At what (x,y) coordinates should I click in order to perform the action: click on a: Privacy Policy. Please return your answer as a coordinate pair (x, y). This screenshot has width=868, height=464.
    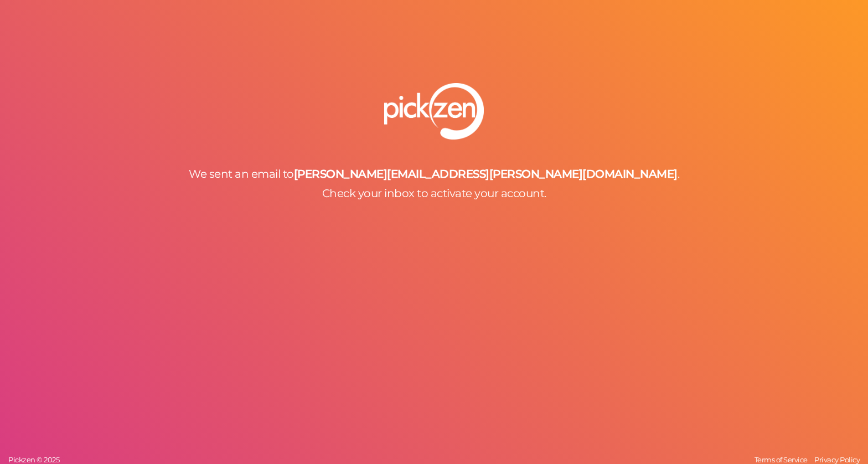
    Looking at the image, I should click on (837, 459).